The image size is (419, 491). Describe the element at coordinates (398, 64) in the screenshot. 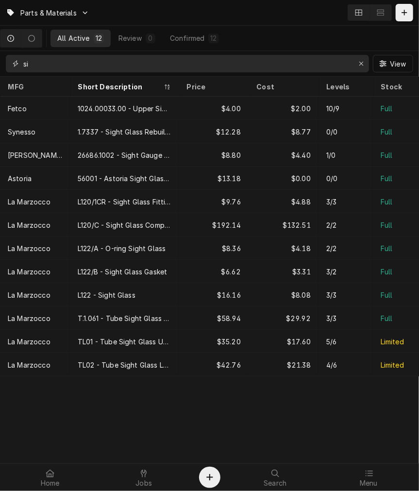

I see `span: View` at that location.